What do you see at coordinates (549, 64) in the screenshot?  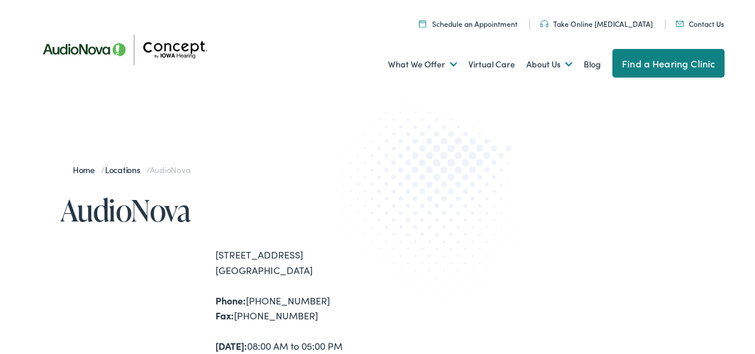 I see `a: About Us` at bounding box center [549, 64].